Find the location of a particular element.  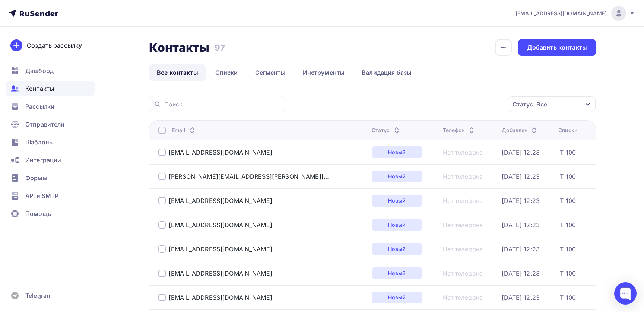

a: Все контакты is located at coordinates (177, 73).